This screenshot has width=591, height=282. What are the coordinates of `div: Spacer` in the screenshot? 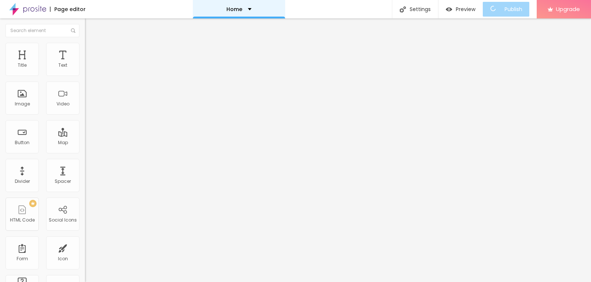 It's located at (63, 182).